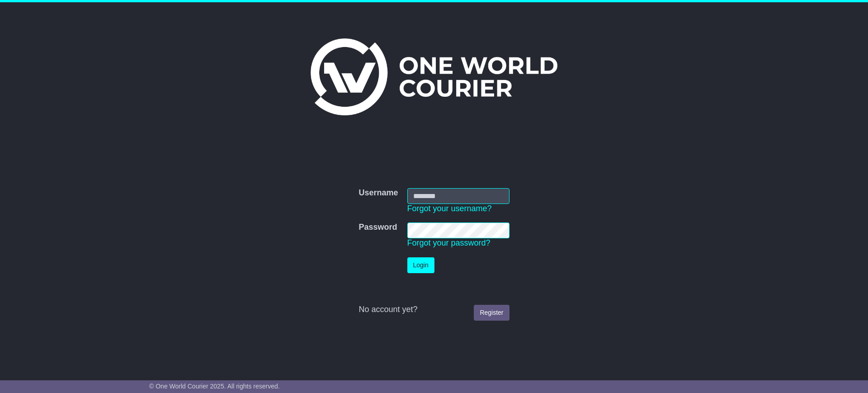 This screenshot has height=393, width=868. What do you see at coordinates (449, 243) in the screenshot?
I see `a: Forgot your password?` at bounding box center [449, 243].